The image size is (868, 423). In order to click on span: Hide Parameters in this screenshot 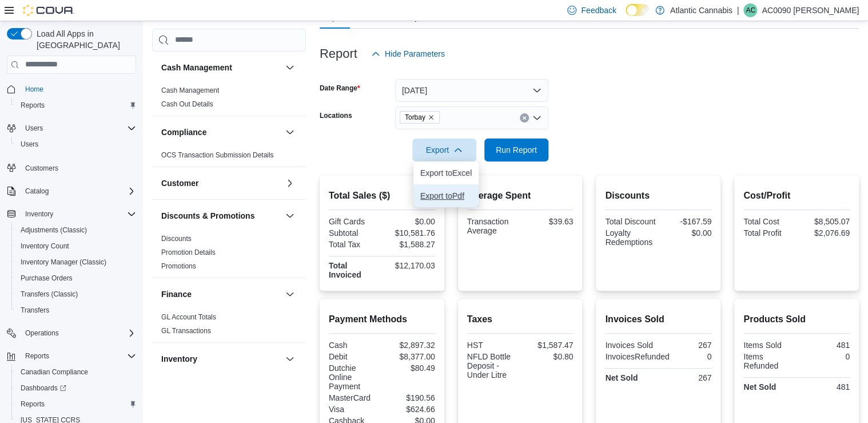, I will do `click(414, 54)`.